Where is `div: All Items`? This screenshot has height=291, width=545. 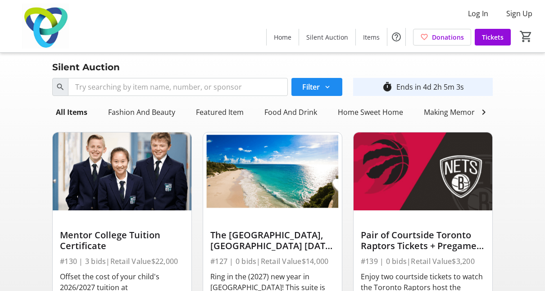
div: All Items is located at coordinates (72, 112).